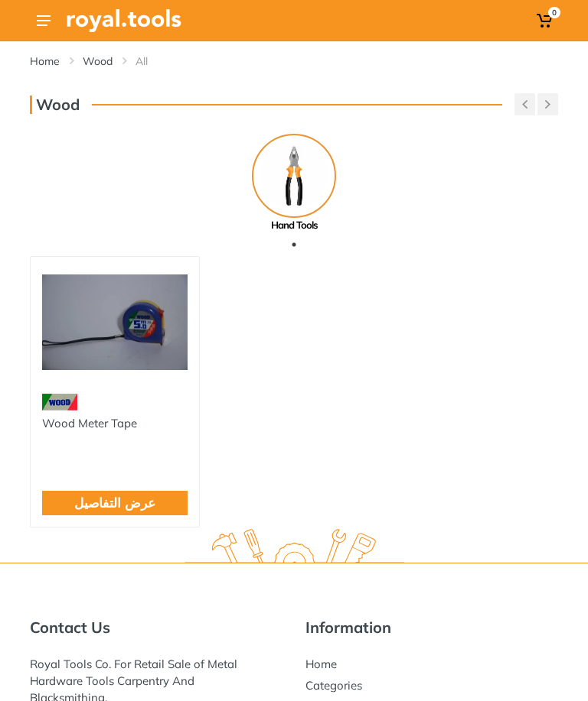 The width and height of the screenshot is (588, 701). I want to click on h5: Information, so click(432, 628).